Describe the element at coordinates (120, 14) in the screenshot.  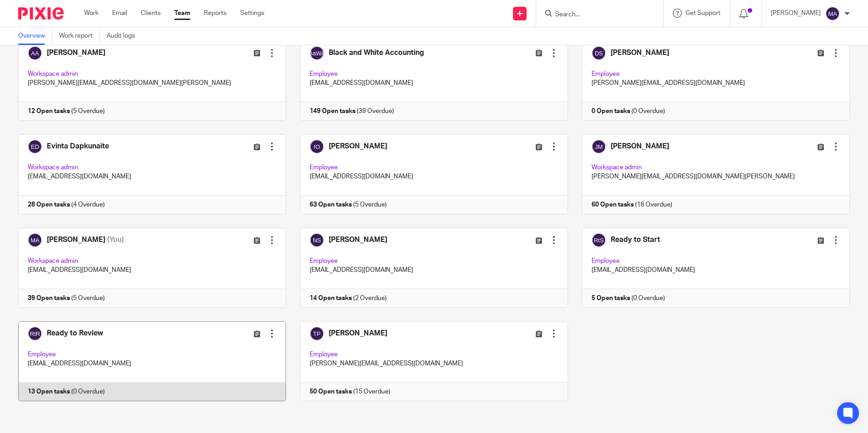
I see `a: Email` at that location.